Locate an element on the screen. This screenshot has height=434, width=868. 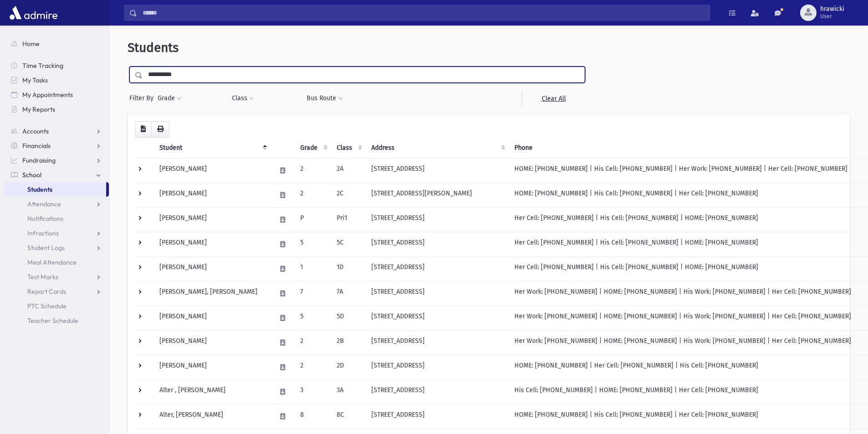
a: Attendance is located at coordinates (56, 204).